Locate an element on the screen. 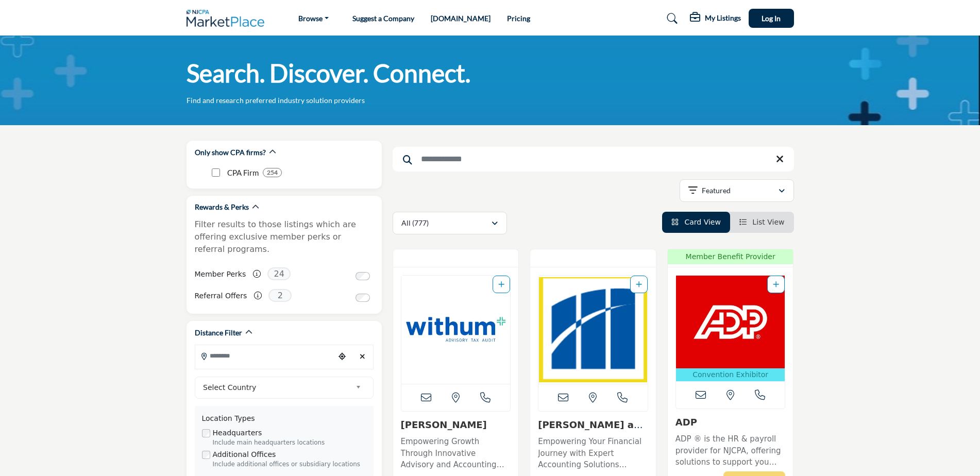 This screenshot has width=980, height=476. a: View List is located at coordinates (761, 222).